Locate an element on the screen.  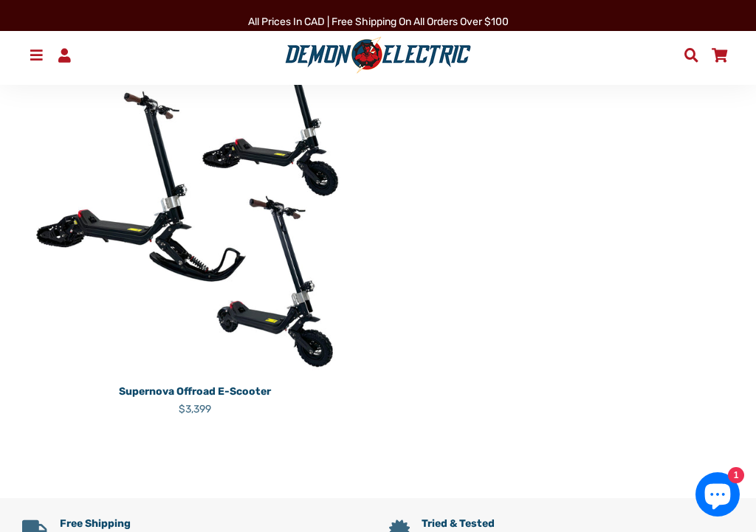
h5: Tried & Tested is located at coordinates (566, 524).